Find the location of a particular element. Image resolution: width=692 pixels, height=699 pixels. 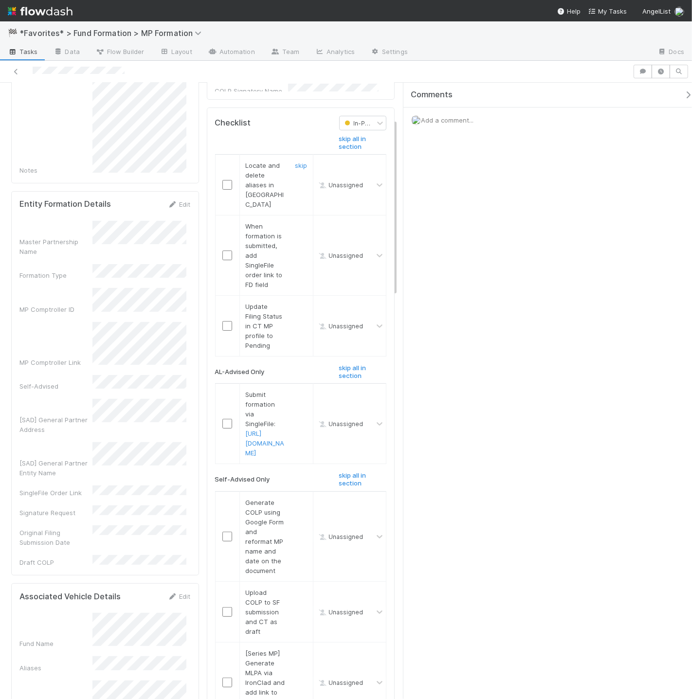

h6: AL-Advised Only is located at coordinates (240, 372).